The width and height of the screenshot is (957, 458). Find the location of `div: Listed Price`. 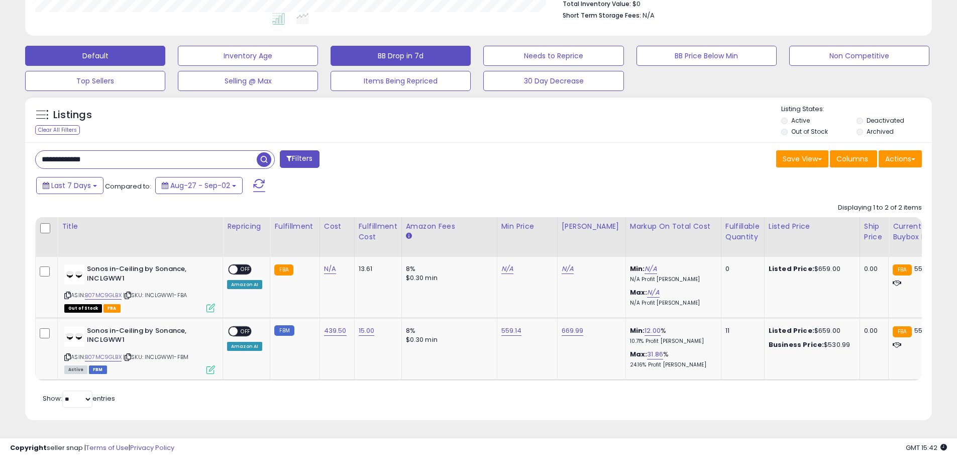

div: Listed Price is located at coordinates (812, 226).